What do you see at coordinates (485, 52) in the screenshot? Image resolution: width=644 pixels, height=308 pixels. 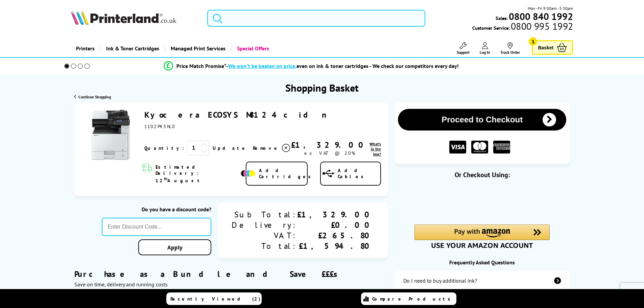 I see `span: Log In` at bounding box center [485, 52].